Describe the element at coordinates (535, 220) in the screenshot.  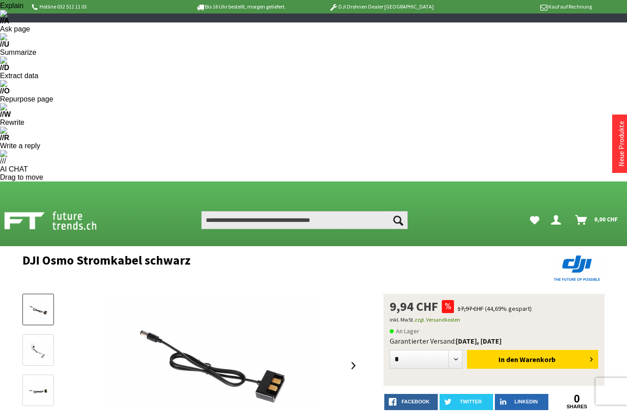
I see `a: Meine Favoriten` at that location.